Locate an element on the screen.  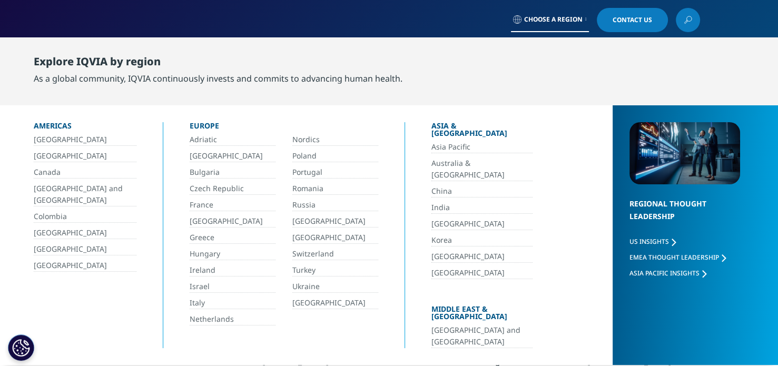
div: Americas is located at coordinates (85, 128).